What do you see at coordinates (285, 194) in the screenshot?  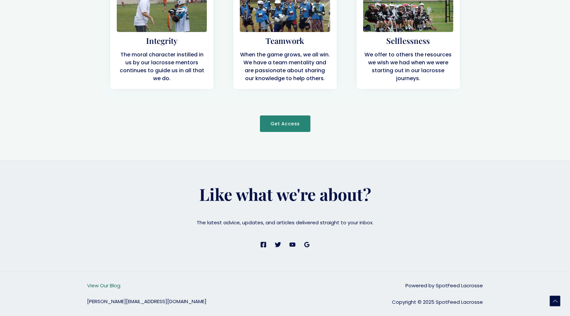 I see `h2: Like what we're about?` at bounding box center [285, 194].